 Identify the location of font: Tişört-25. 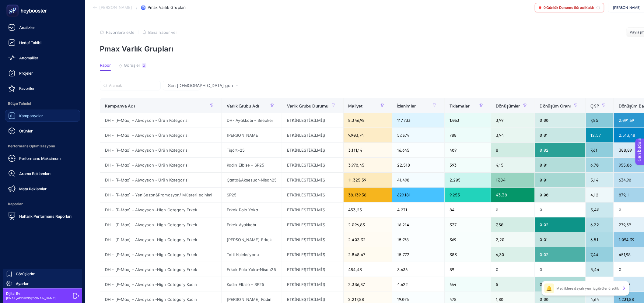
(235, 150).